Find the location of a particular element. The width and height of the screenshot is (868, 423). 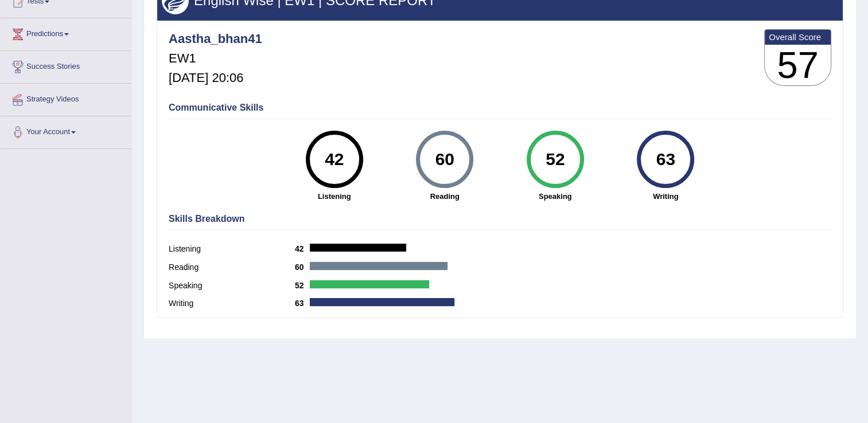

h4: Skills Breakdown is located at coordinates (500, 219).